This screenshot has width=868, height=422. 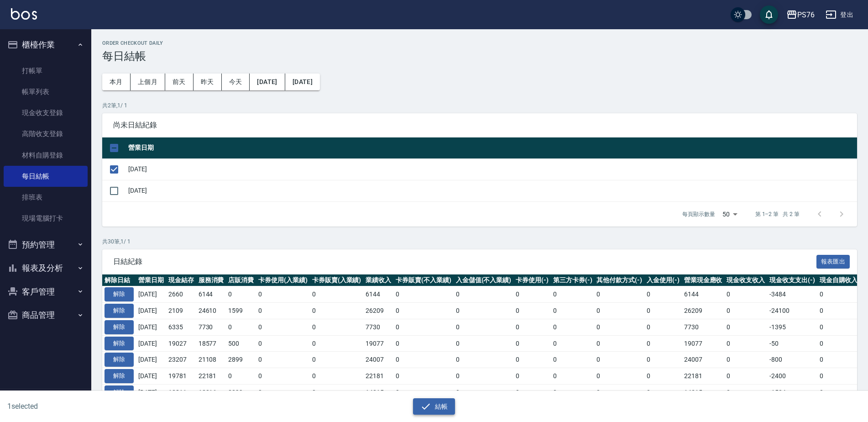 What do you see at coordinates (792, 360) in the screenshot?
I see `td: -800` at bounding box center [792, 360].